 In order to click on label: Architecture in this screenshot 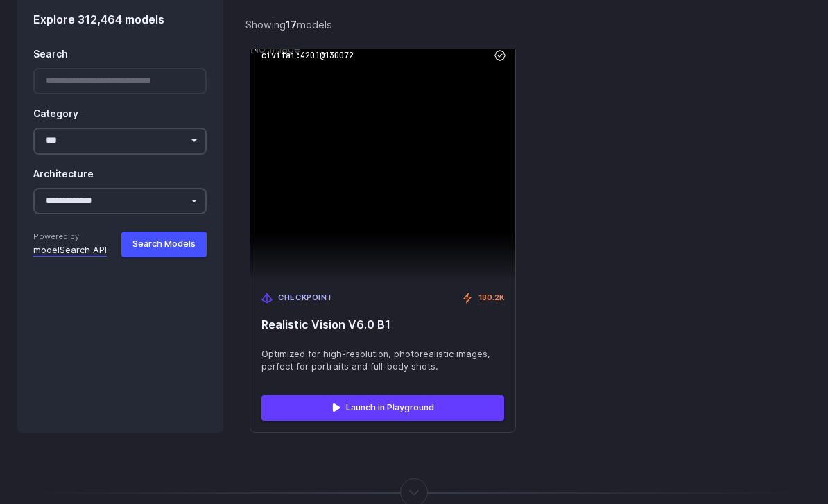, I will do `click(63, 175)`.